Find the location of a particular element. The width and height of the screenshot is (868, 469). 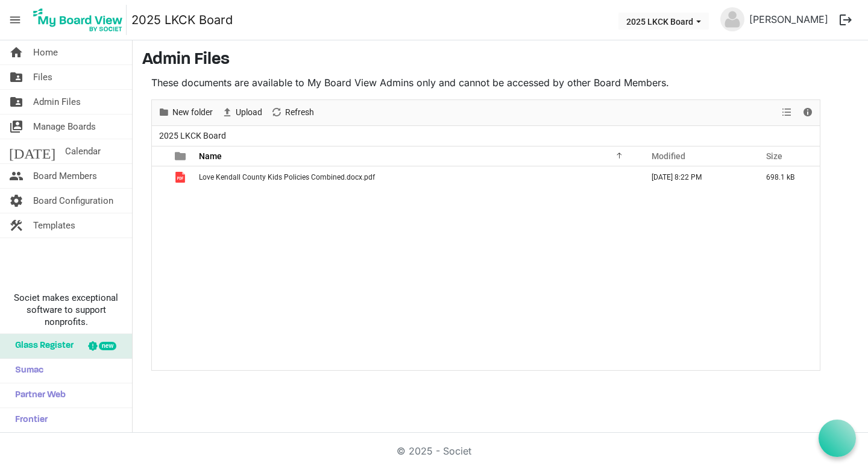

span: Refresh is located at coordinates (300, 112).